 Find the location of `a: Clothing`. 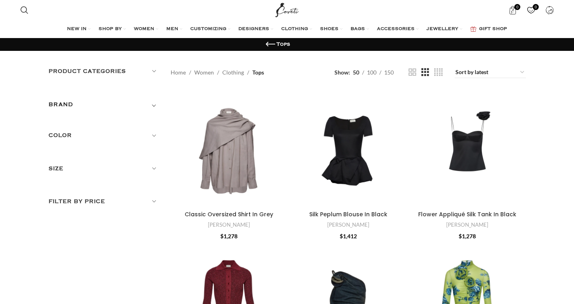

a: Clothing is located at coordinates (233, 73).